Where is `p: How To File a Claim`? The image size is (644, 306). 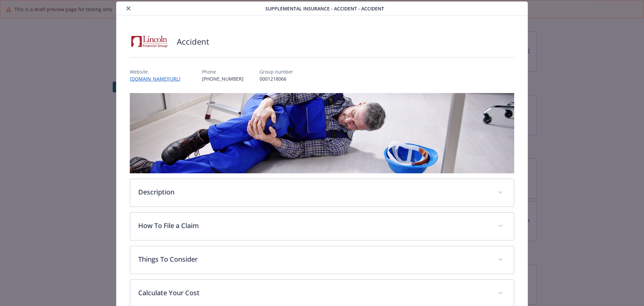
p: How To File a Claim is located at coordinates (314, 226).